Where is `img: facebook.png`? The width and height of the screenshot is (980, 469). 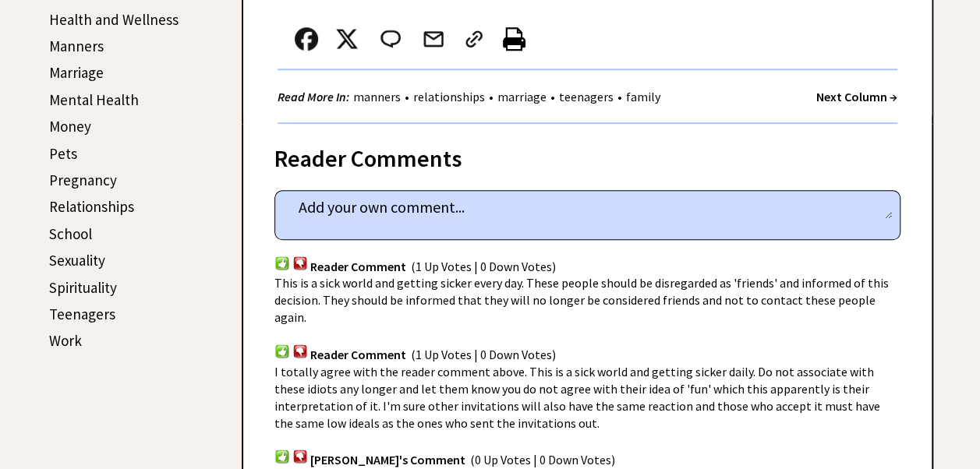
img: facebook.png is located at coordinates (306, 39).